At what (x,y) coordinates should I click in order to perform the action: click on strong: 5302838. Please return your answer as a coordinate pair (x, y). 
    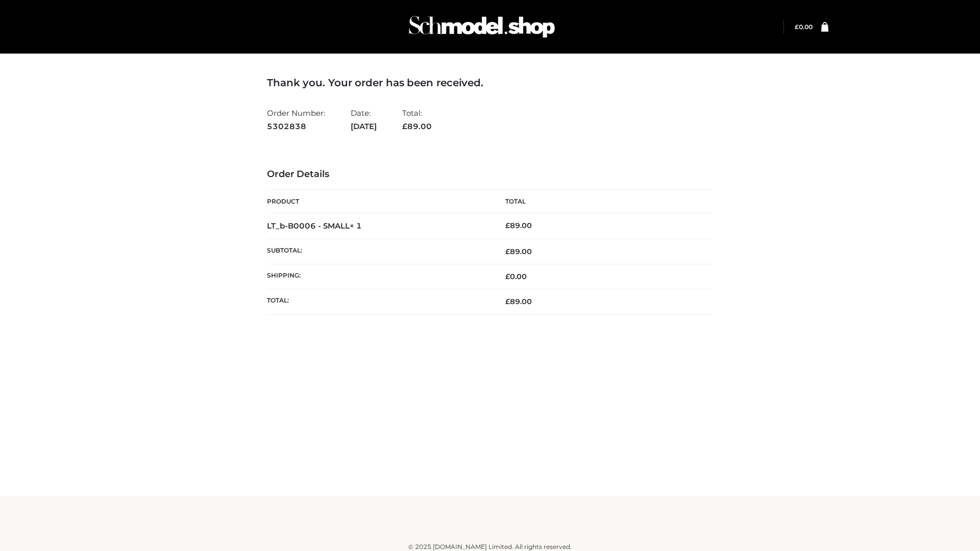
    Looking at the image, I should click on (296, 126).